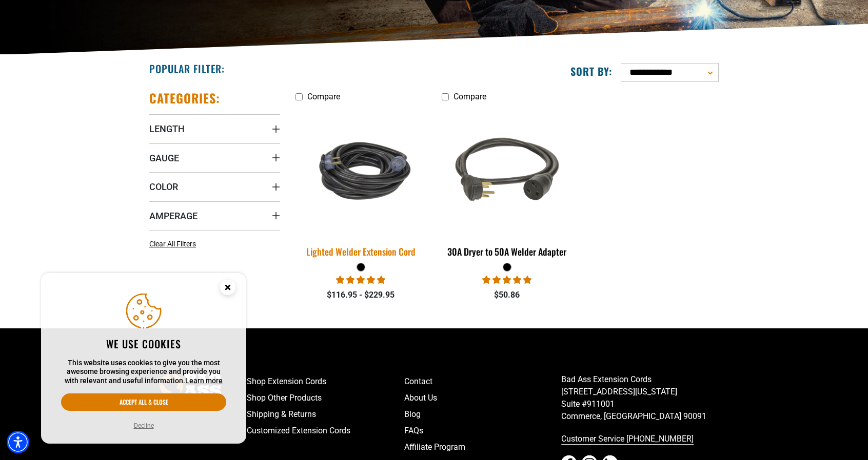 The width and height of the screenshot is (868, 460). I want to click on a: call 833-674-1699, so click(640, 439).